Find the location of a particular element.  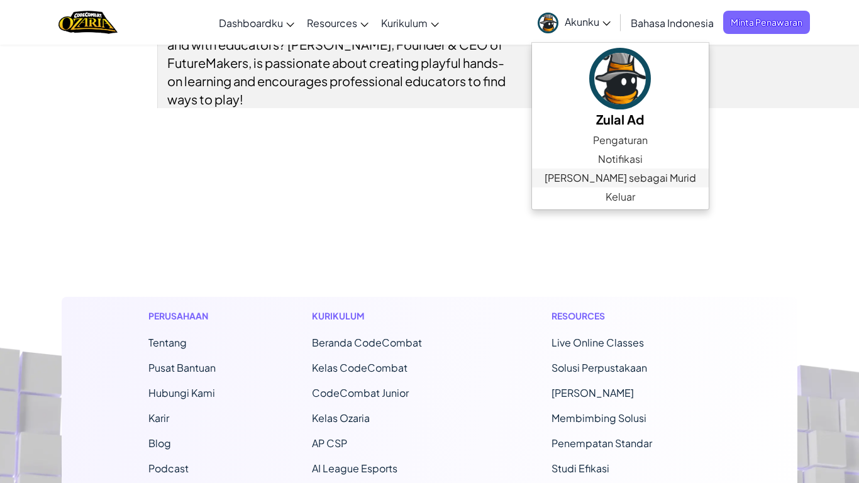

a: Ozaria by CodeCombat logo is located at coordinates (87, 22).